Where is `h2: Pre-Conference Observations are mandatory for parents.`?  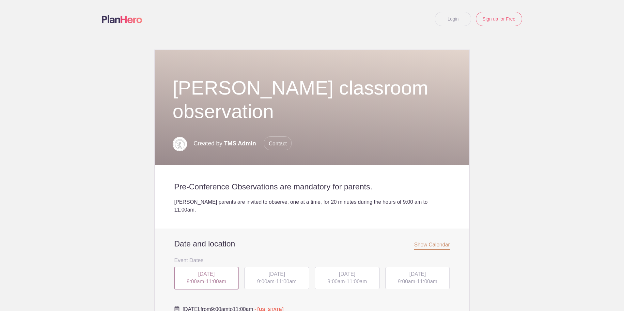 h2: Pre-Conference Observations are mandatory for parents. is located at coordinates (312, 187).